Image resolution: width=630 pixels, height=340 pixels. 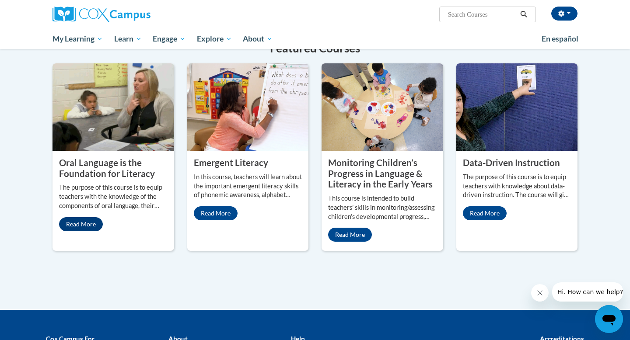 I want to click on a: Engage, so click(x=169, y=39).